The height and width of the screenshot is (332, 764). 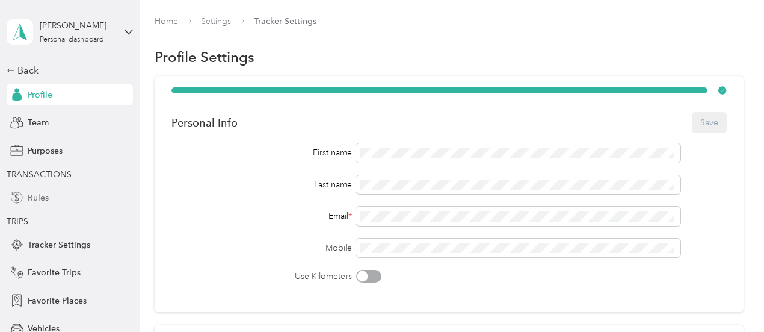 I want to click on div: Email, so click(x=262, y=215).